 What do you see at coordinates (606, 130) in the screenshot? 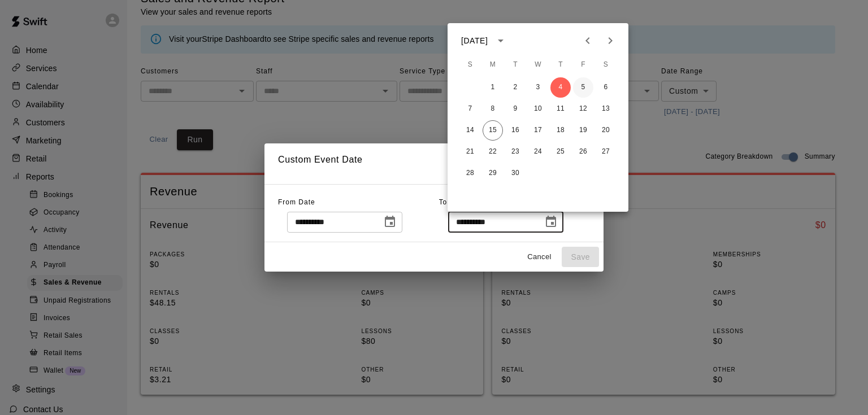
I see `button: 20` at bounding box center [606, 130].